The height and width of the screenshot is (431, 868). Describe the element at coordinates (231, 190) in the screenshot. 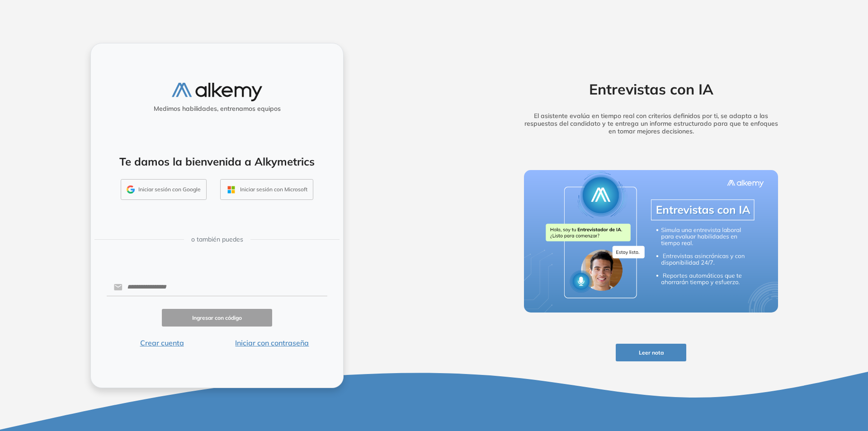

I see `img: OUTLOOK_ICON` at that location.